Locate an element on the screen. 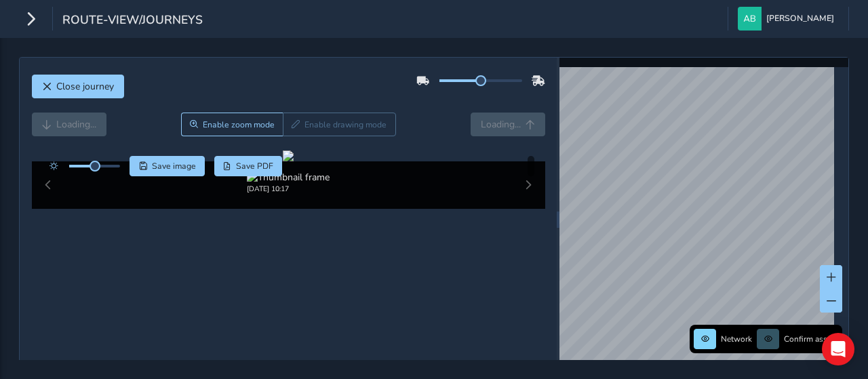 The height and width of the screenshot is (379, 868). button: Save is located at coordinates (167, 166).